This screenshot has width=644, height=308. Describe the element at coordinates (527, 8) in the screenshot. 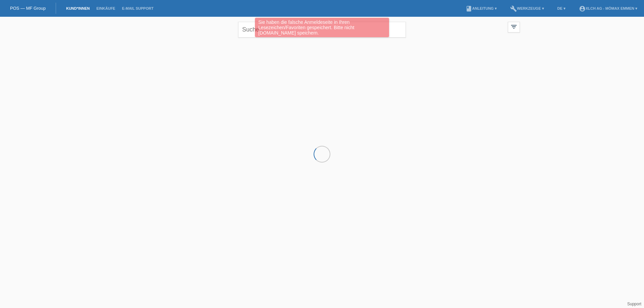

I see `a: buildWerkzeuge ▾` at that location.